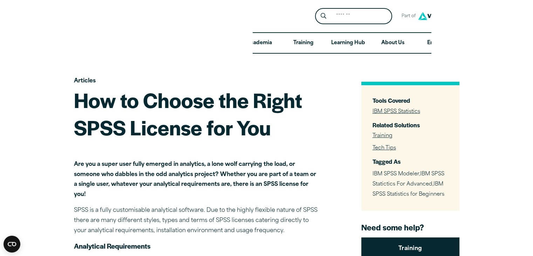 Image resolution: width=533 pixels, height=256 pixels. Describe the element at coordinates (323, 16) in the screenshot. I see `button: Search magnifying glass icon` at that location.